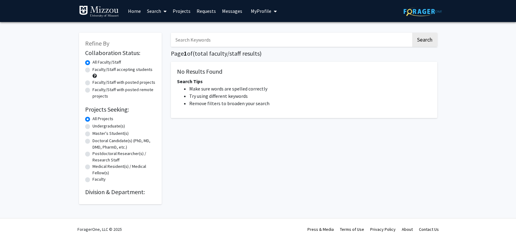 The width and height of the screenshot is (516, 240). I want to click on span: Search Tips, so click(190, 81).